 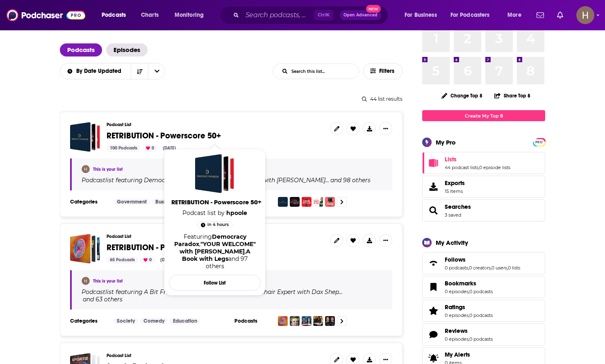 What do you see at coordinates (483, 115) in the screenshot?
I see `a: Create My Top 8` at bounding box center [483, 115].